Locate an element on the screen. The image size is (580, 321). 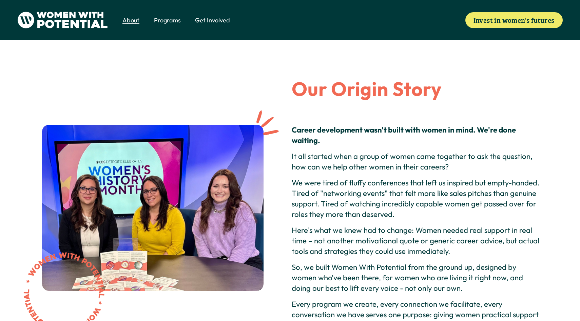
strong: Career development wasn't built with women in mind. We're done waiting. is located at coordinates (404, 135).